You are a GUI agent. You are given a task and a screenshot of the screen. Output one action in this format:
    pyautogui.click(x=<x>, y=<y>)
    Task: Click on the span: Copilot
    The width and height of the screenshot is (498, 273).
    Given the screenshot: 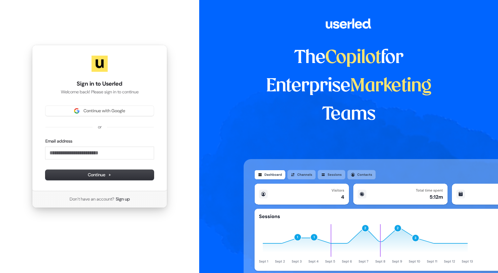 What is the action you would take?
    pyautogui.click(x=353, y=58)
    